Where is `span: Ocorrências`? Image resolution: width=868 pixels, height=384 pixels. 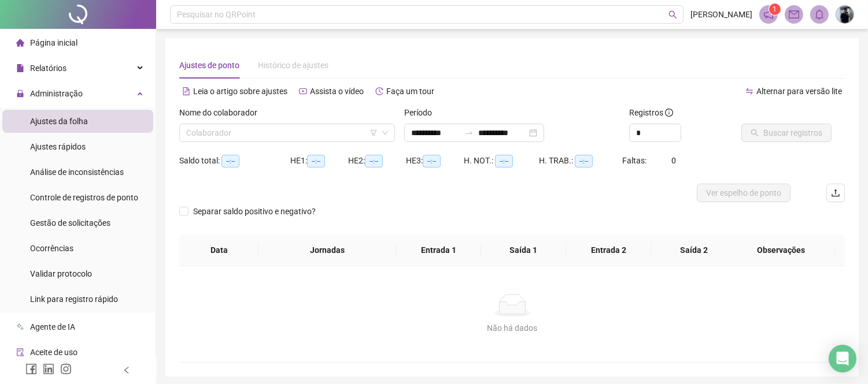 span: Ocorrências is located at coordinates (52, 248).